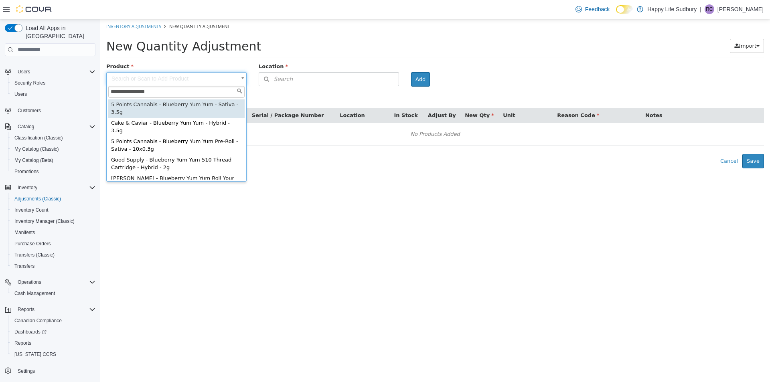 The width and height of the screenshot is (770, 382). What do you see at coordinates (24, 266) in the screenshot?
I see `a: Transfers` at bounding box center [24, 266].